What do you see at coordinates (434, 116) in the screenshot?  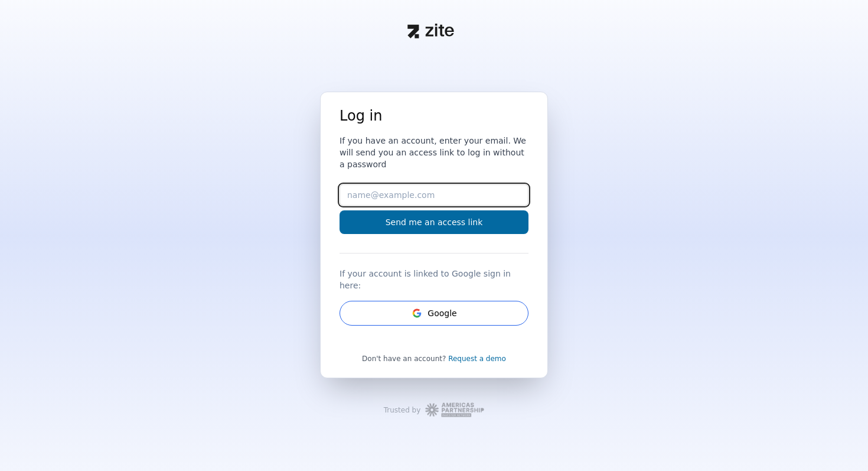 I see `h1: Log in` at bounding box center [434, 116].